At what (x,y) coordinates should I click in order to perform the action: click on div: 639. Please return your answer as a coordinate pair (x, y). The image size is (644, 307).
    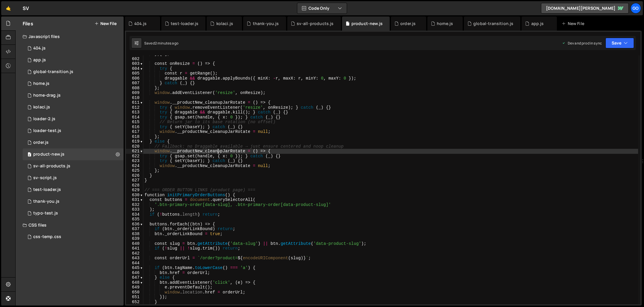
    Looking at the image, I should click on (135, 238).